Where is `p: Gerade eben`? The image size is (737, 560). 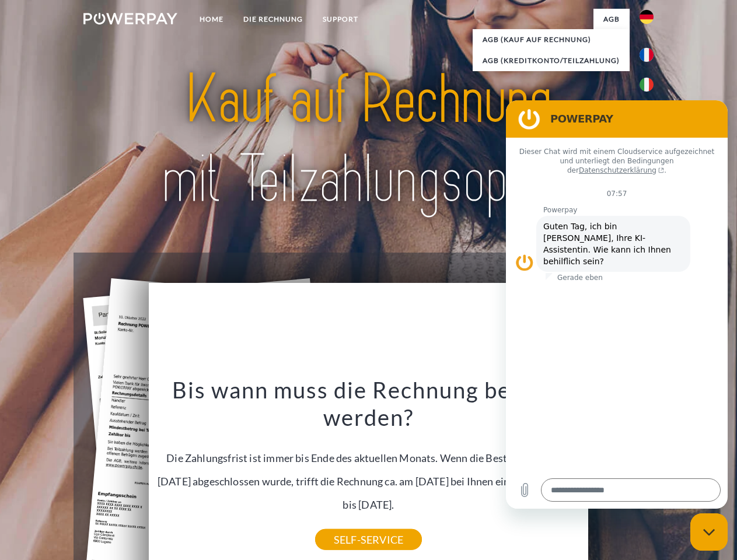 p: Gerade eben is located at coordinates (74, 177).